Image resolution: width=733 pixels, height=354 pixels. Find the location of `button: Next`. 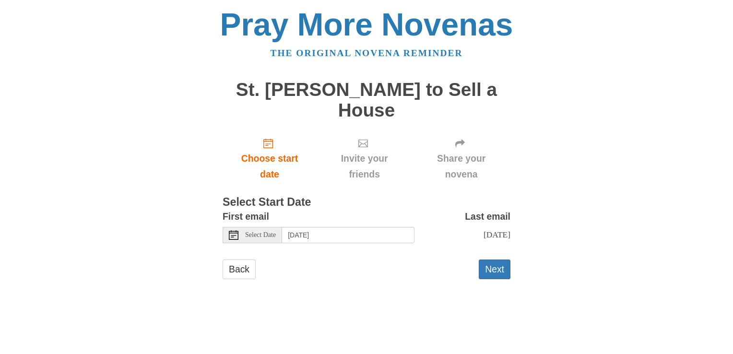

button: Next is located at coordinates (494, 269).